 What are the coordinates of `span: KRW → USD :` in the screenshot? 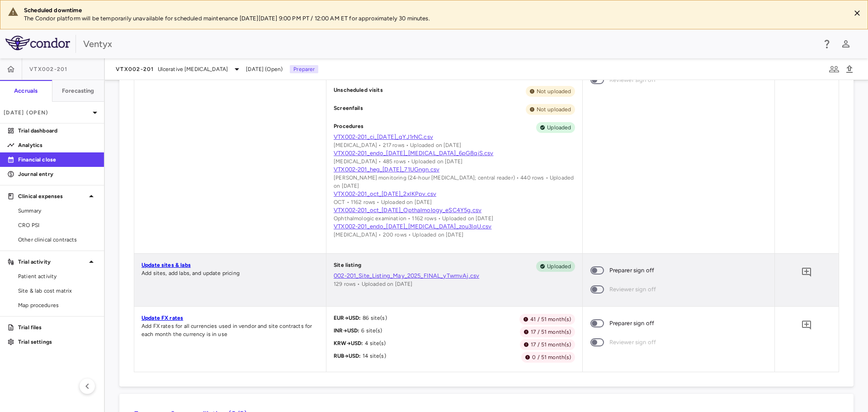 It's located at (348, 344).